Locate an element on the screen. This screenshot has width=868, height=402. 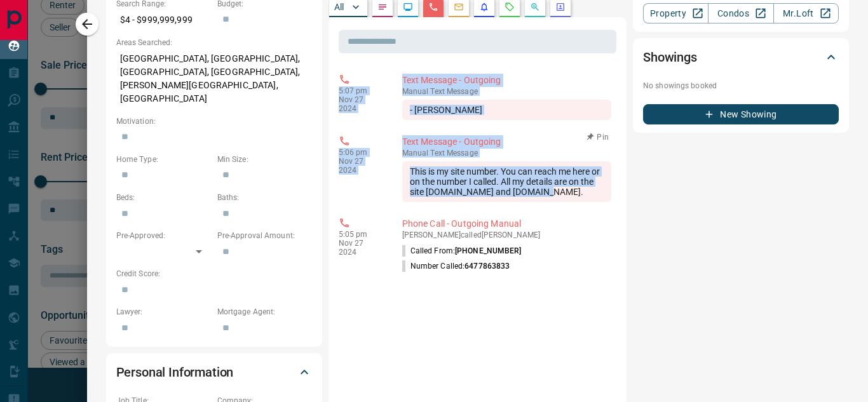
svg: Requests is located at coordinates (510, 7).